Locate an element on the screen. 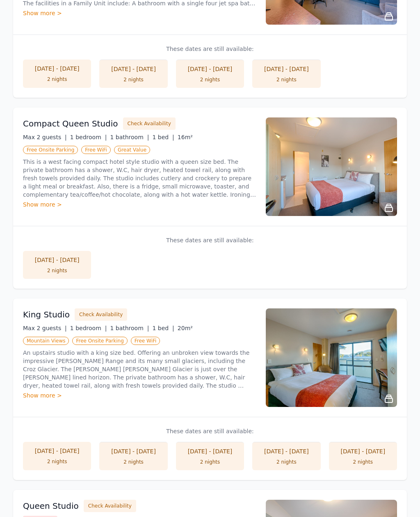  h3: Compact Queen Studio is located at coordinates (71, 123).